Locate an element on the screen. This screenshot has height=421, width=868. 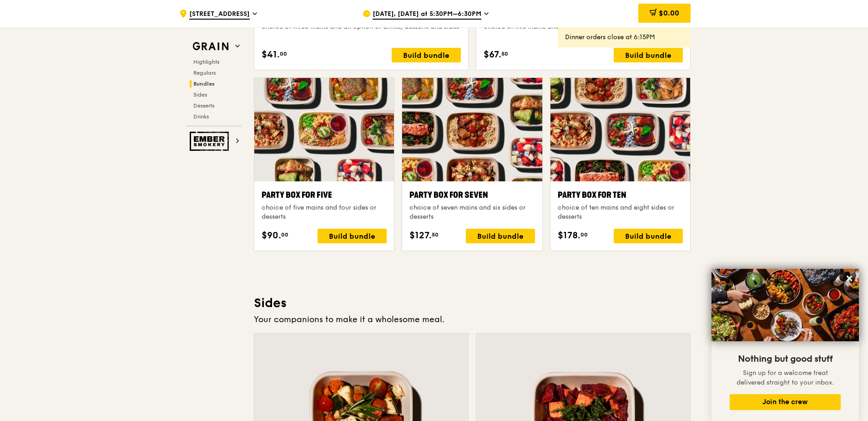
span: Bundles is located at coordinates (204, 84).